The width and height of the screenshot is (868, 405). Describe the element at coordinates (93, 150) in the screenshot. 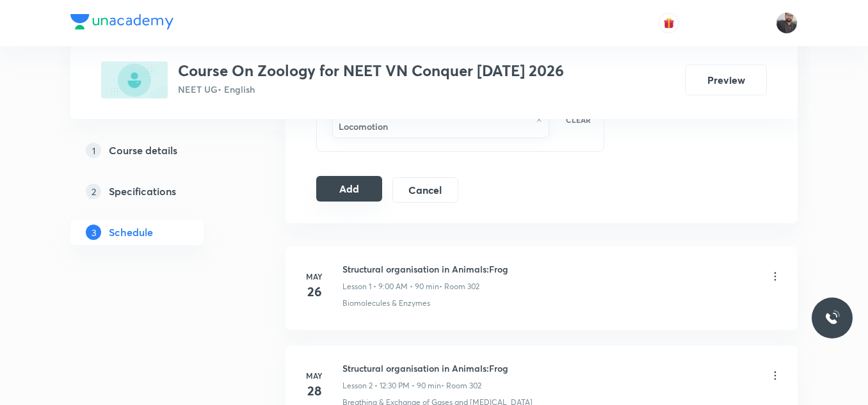

I see `p: 1` at that location.